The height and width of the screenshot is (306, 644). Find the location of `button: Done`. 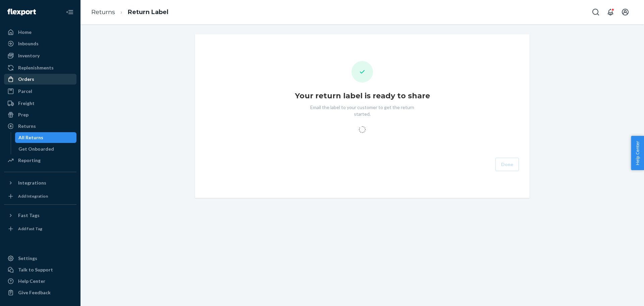

button: Done is located at coordinates (507, 164).